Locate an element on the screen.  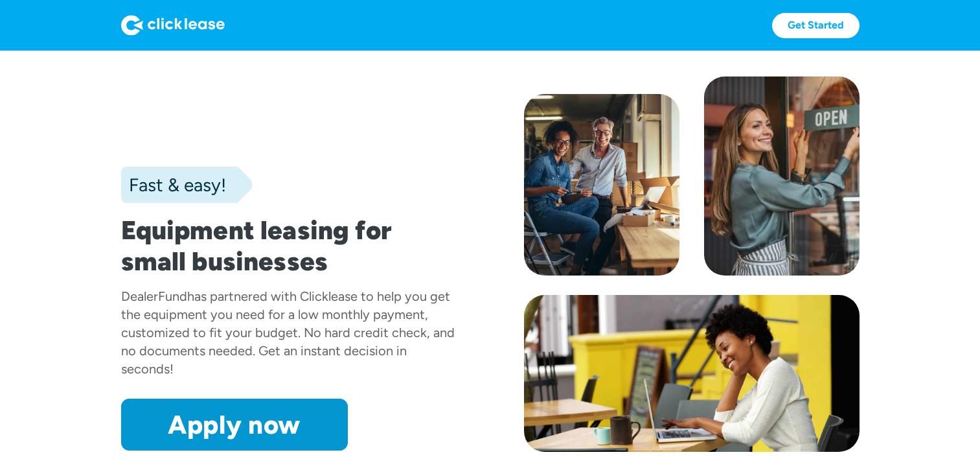
h1: Equipment leasing for small businesses is located at coordinates (288, 245).